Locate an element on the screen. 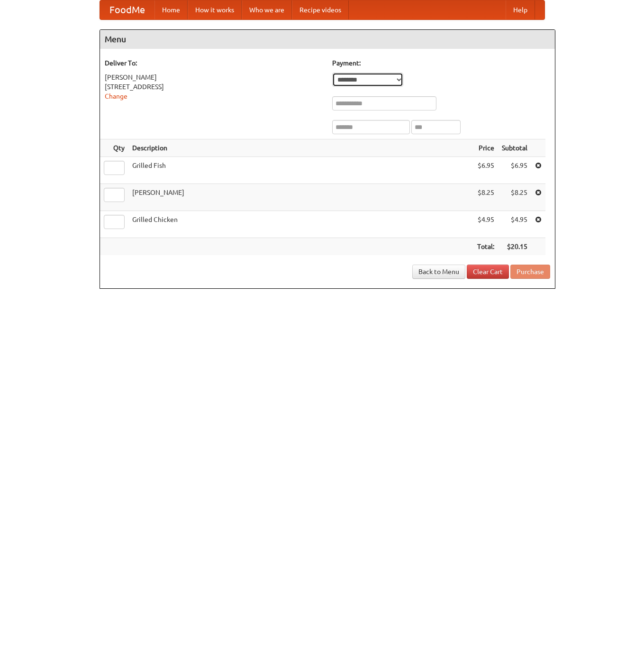  a: Back to Menu is located at coordinates (439, 272).